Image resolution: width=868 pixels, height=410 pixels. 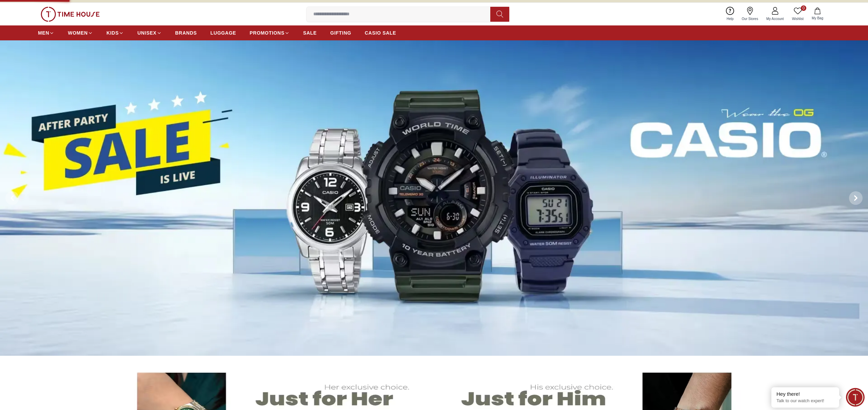 I want to click on span: PROMOTIONS, so click(x=267, y=33).